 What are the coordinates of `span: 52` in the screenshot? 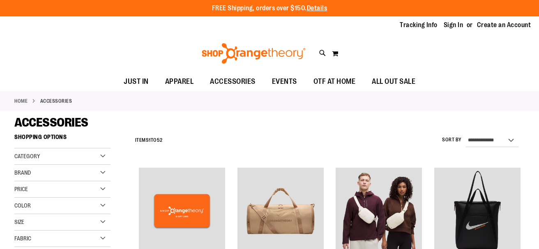 It's located at (160, 140).